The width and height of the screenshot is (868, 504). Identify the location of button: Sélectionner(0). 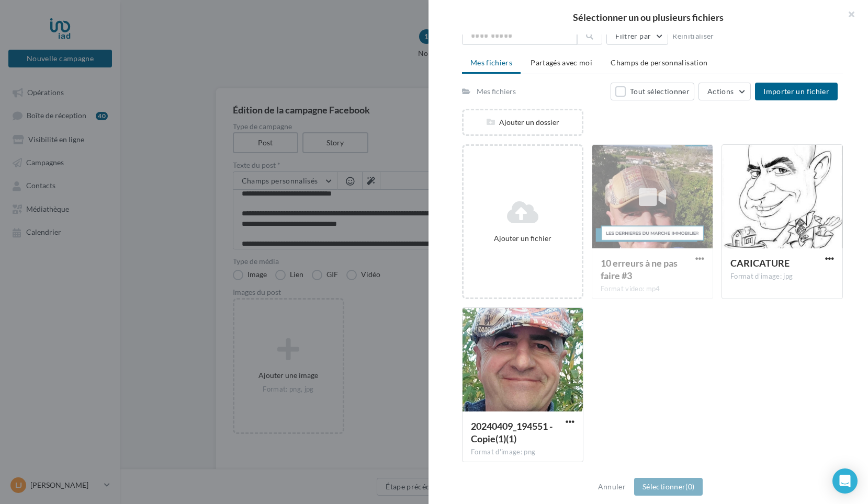
(668, 487).